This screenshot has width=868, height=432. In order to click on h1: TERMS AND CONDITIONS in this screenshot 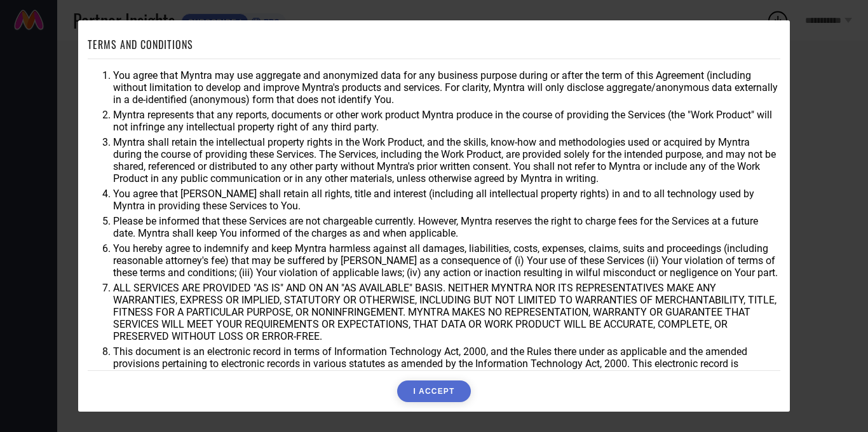, I will do `click(141, 45)`.